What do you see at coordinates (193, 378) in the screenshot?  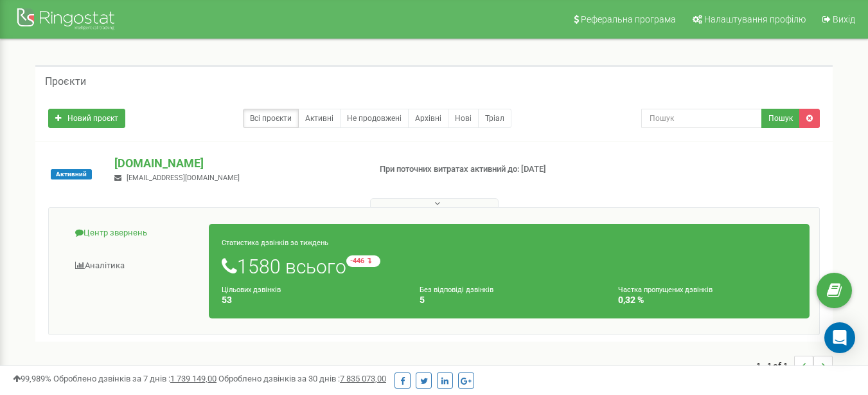 I see `u: 1 739 149,00` at bounding box center [193, 378].